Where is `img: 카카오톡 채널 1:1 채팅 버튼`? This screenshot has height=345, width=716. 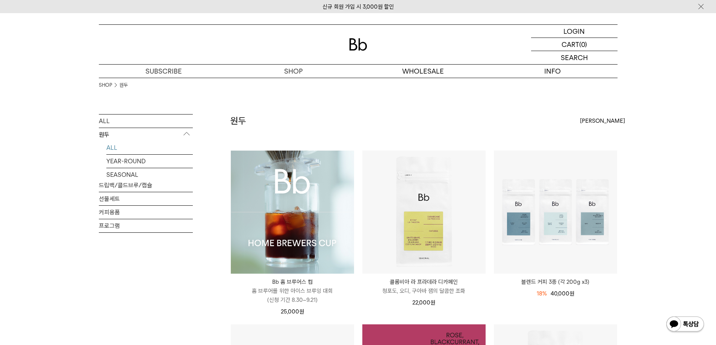
img: 카카오톡 채널 1:1 채팅 버튼 is located at coordinates (685, 325).